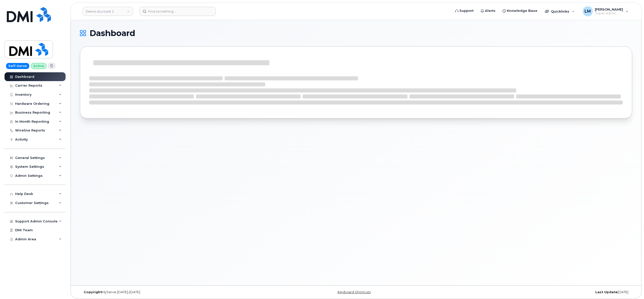 The image size is (644, 299). What do you see at coordinates (112, 33) in the screenshot?
I see `span: Dashboard` at bounding box center [112, 33].